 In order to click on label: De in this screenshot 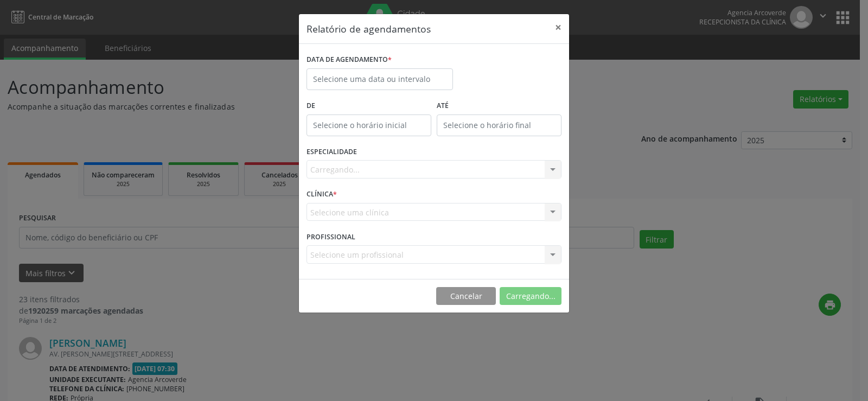, I will do `click(369, 106)`.